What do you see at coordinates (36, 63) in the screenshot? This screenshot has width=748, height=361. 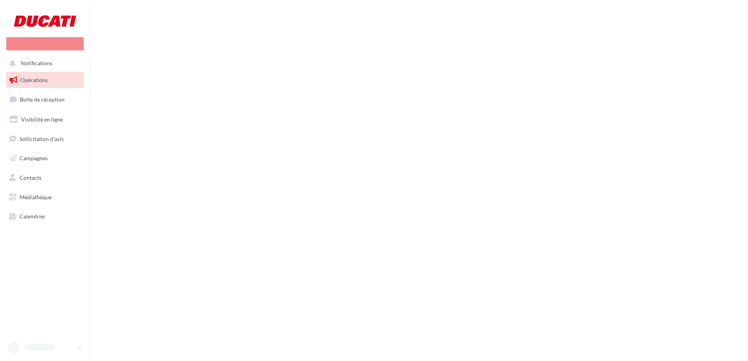 I see `span: Notifications` at bounding box center [36, 63].